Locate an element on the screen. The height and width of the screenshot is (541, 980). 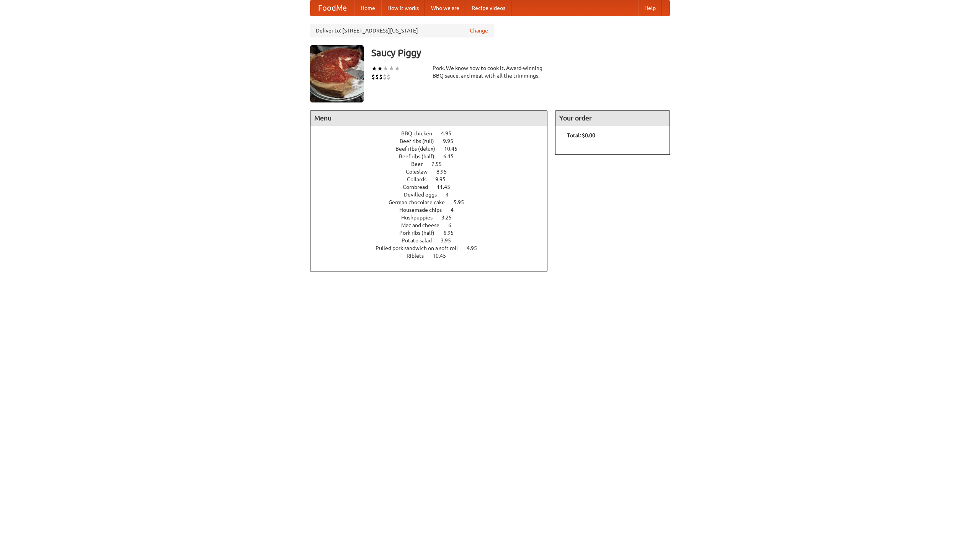
span: Beer is located at coordinates (421, 165).